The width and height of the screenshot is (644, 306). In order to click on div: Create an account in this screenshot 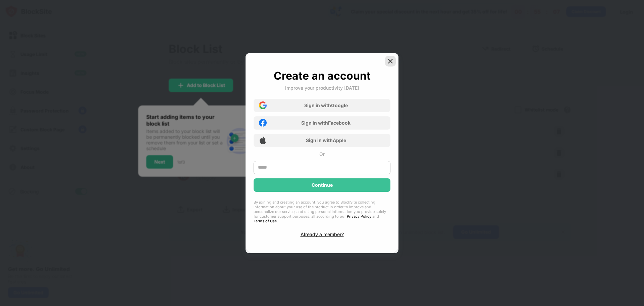, I will do `click(322, 76)`.